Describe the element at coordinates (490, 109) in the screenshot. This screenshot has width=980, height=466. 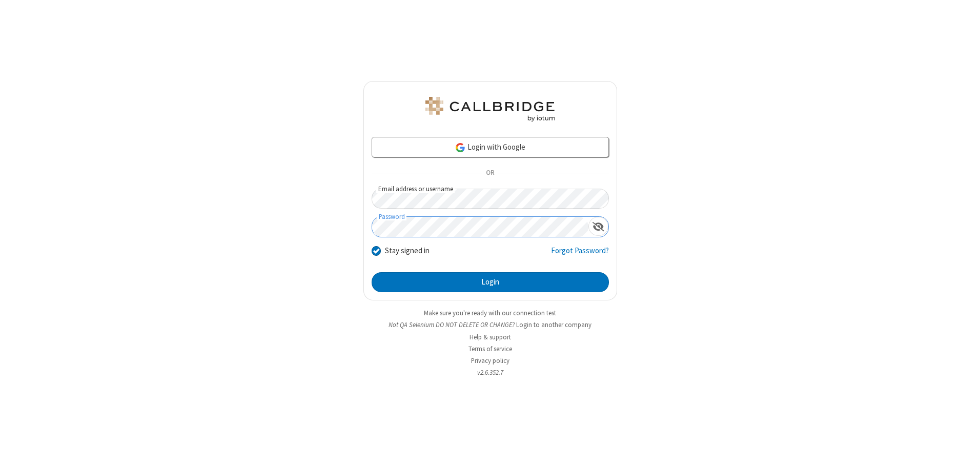
I see `img: QA Selenium DO NOT DELETE OR CHANGE` at that location.